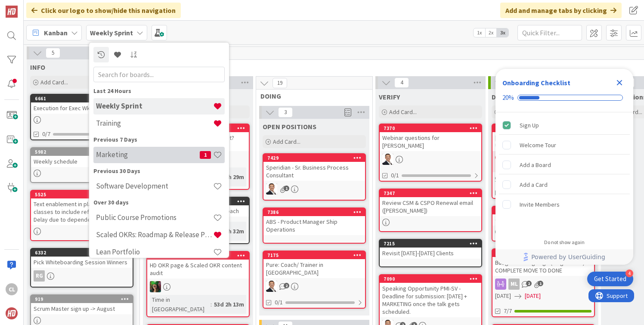 This screenshot has width=644, height=325. Describe the element at coordinates (12, 12) in the screenshot. I see `img: Visit kanbanzone.com` at that location.